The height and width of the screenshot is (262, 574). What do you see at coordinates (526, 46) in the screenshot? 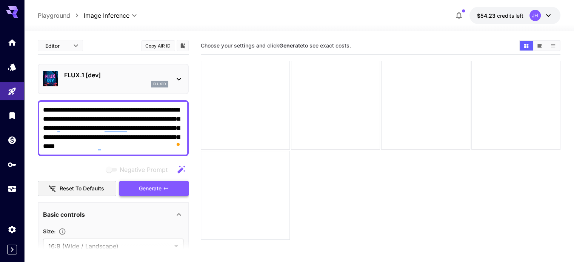
I see `button: Show media in grid view` at bounding box center [526, 46].